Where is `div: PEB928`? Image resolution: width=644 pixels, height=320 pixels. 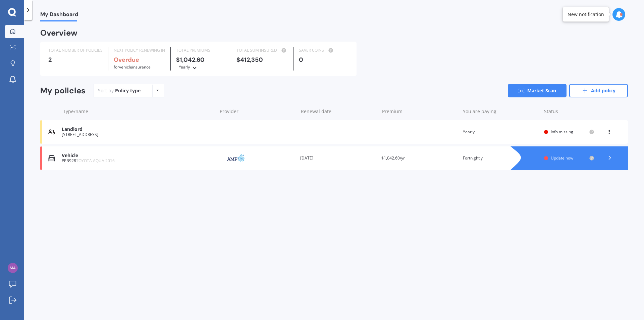
div: PEB928 is located at coordinates (137, 161).